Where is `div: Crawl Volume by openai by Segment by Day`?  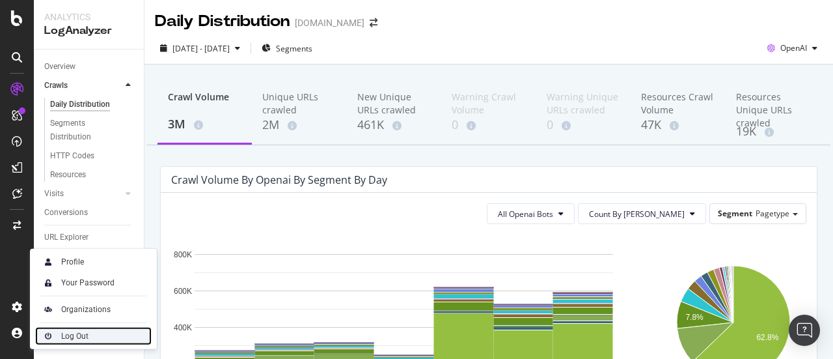 div: Crawl Volume by openai by Segment by Day is located at coordinates (279, 180).